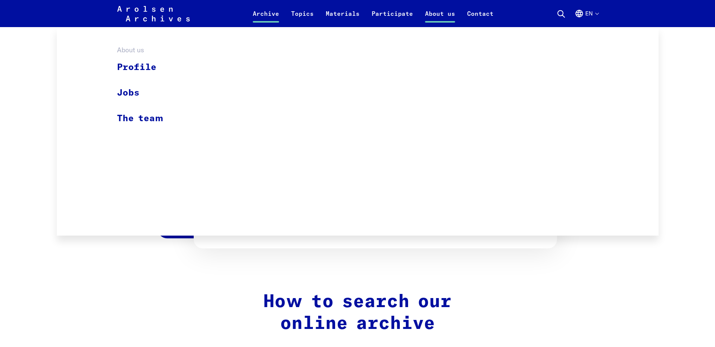  I want to click on a: The team, so click(145, 118).